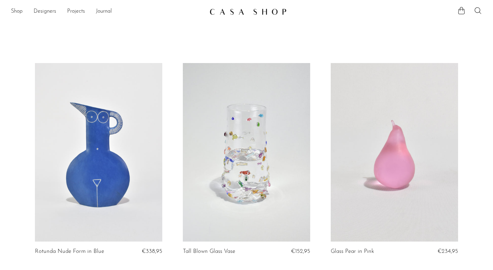 This screenshot has width=493, height=270. I want to click on a: Rotunda Nude Form in Blue, so click(70, 251).